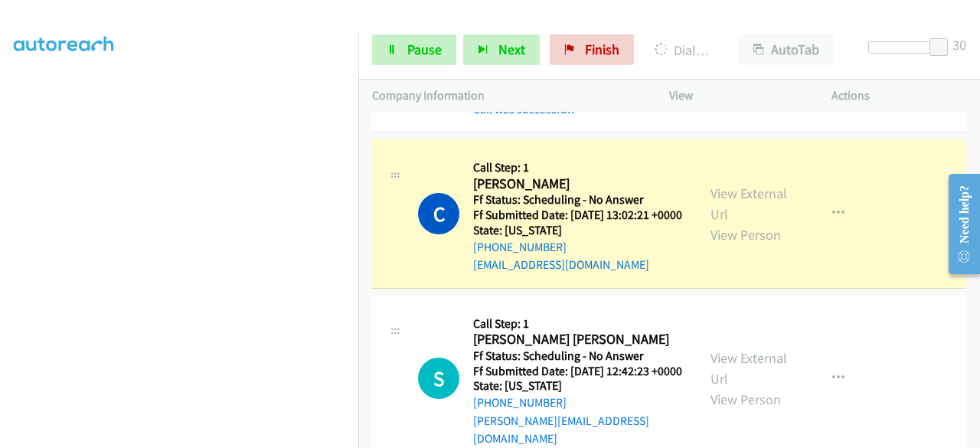 This screenshot has width=980, height=448. Describe the element at coordinates (736, 96) in the screenshot. I see `p: View` at that location.